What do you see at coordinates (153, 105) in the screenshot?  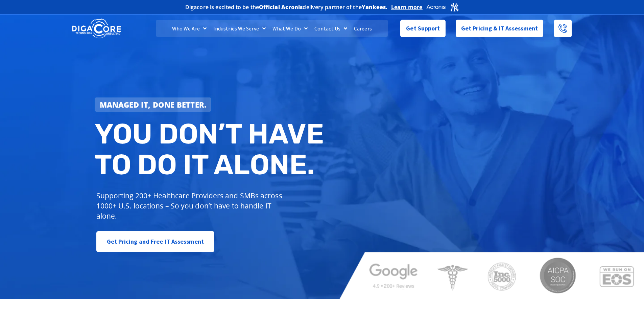 I see `a: Managed IT, done better.` at bounding box center [153, 105].